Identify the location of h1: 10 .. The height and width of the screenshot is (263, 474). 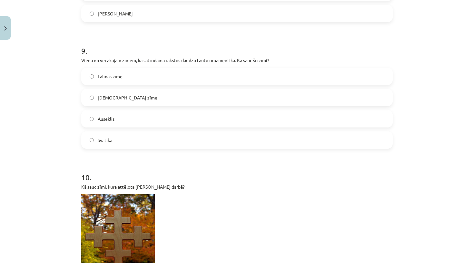
(237, 172).